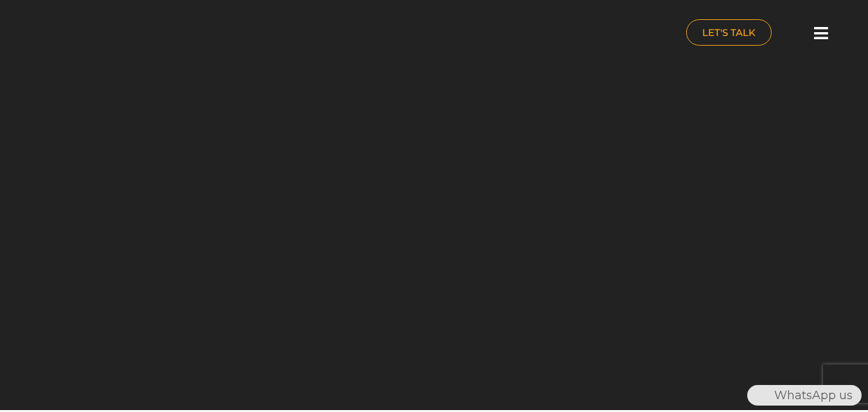 The height and width of the screenshot is (412, 868). What do you see at coordinates (804, 395) in the screenshot?
I see `div: WhatsApp us` at bounding box center [804, 395].